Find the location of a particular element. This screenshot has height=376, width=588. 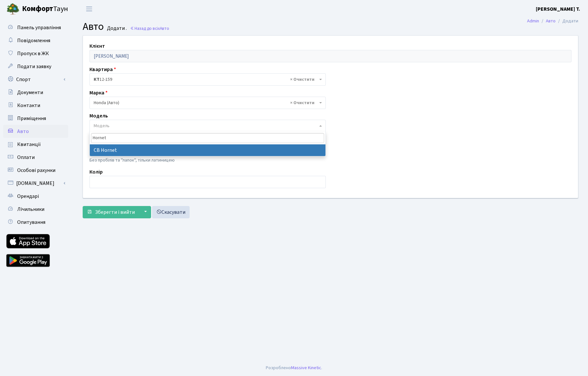

span: Опитування is located at coordinates (31, 222).